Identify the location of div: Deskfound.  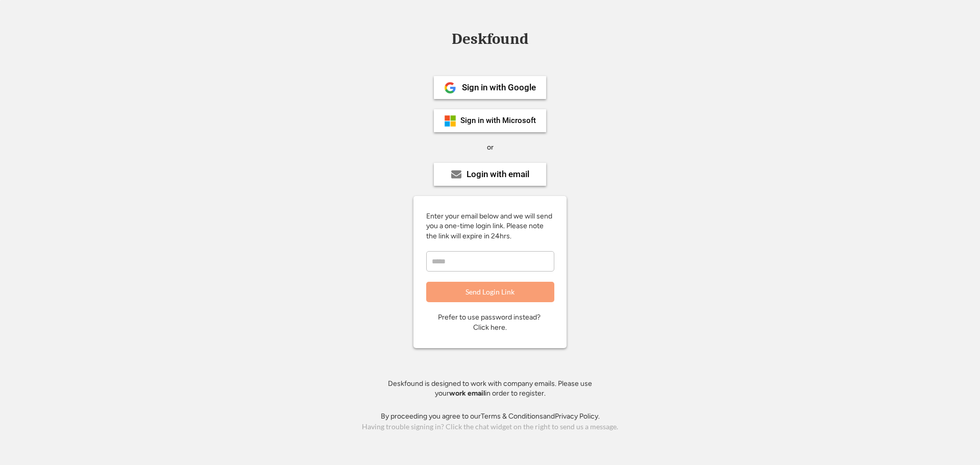
(490, 39).